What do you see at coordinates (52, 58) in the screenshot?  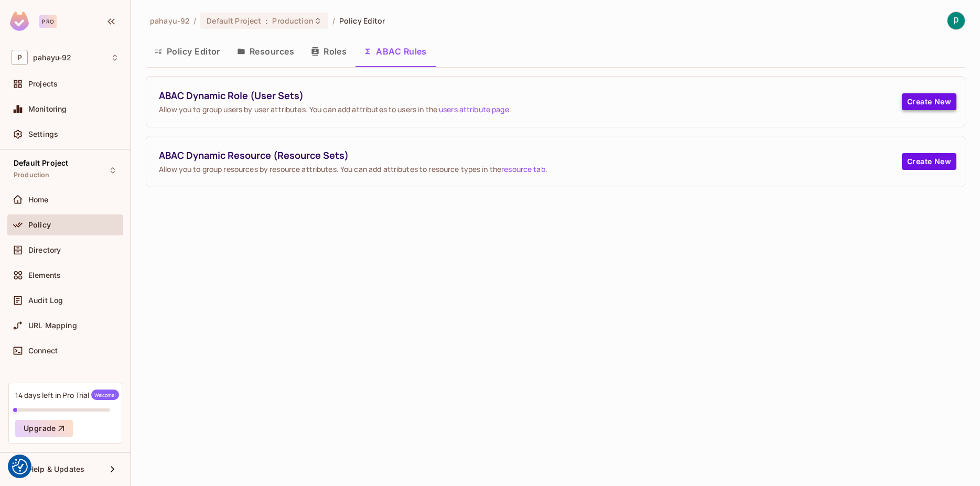 I see `span: Workspace: pahayu-92` at bounding box center [52, 58].